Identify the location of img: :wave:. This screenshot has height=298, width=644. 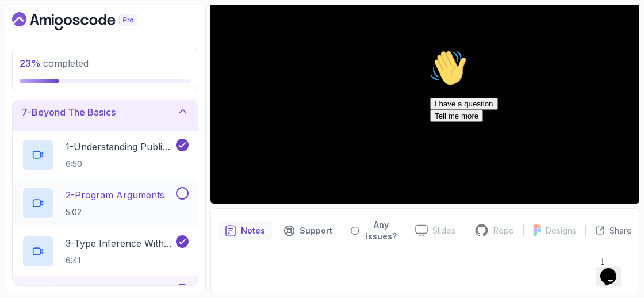
(23, 23).